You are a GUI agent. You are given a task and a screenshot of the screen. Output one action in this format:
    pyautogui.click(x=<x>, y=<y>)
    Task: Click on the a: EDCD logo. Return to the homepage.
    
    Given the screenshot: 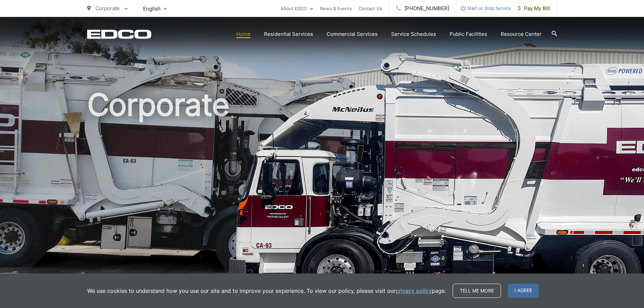 What is the action you would take?
    pyautogui.click(x=119, y=34)
    